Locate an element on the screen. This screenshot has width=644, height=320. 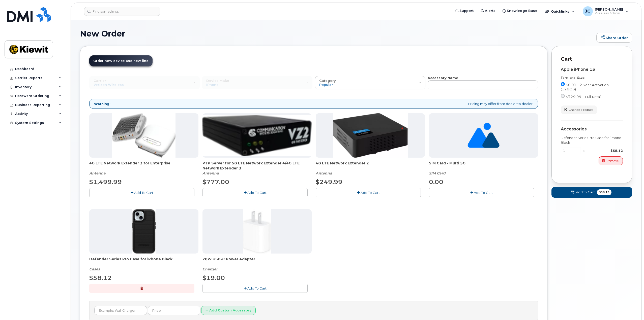
img: casa.png is located at coordinates (144, 136).